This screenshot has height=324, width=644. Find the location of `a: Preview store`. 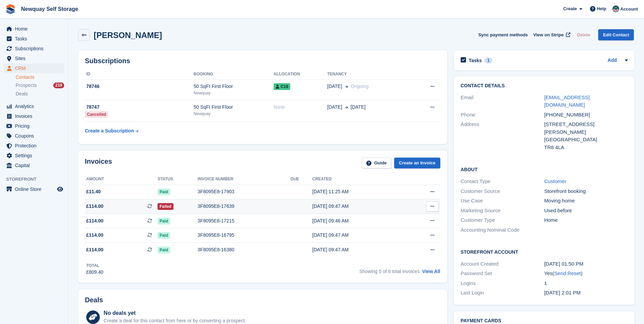

a: Preview store is located at coordinates (60, 189).